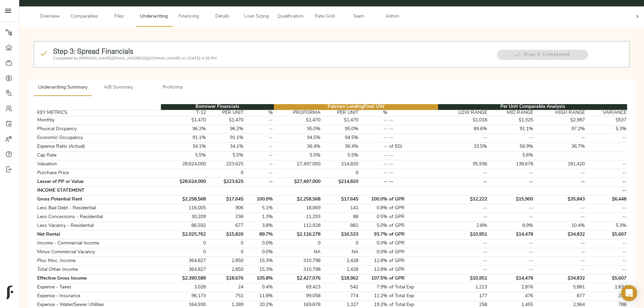 Image resolution: width=644 pixels, height=308 pixels. What do you see at coordinates (340, 156) in the screenshot?
I see `td: 5.5%` at bounding box center [340, 156].